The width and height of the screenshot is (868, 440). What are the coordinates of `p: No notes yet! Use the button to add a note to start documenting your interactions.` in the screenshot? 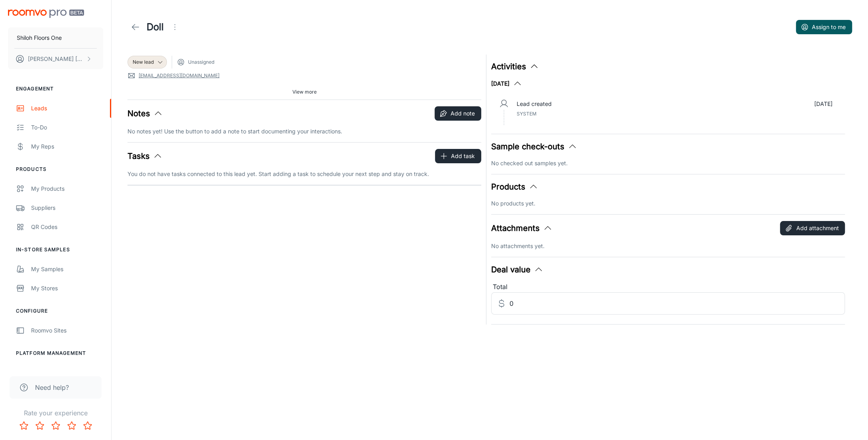 It's located at (304, 132).